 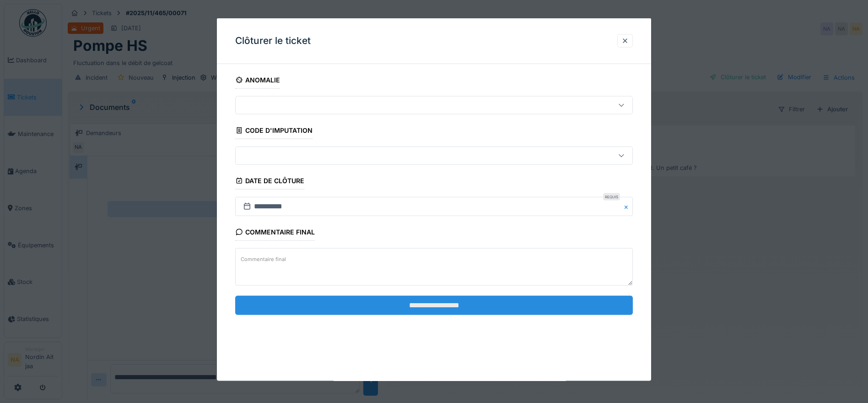 I want to click on h3: Clôturer le ticket, so click(x=272, y=41).